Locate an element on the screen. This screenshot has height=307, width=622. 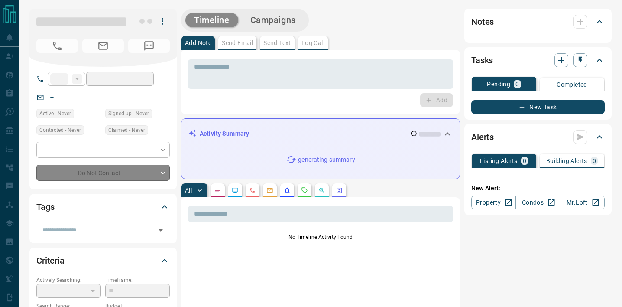
p: generating summary is located at coordinates (326, 159).